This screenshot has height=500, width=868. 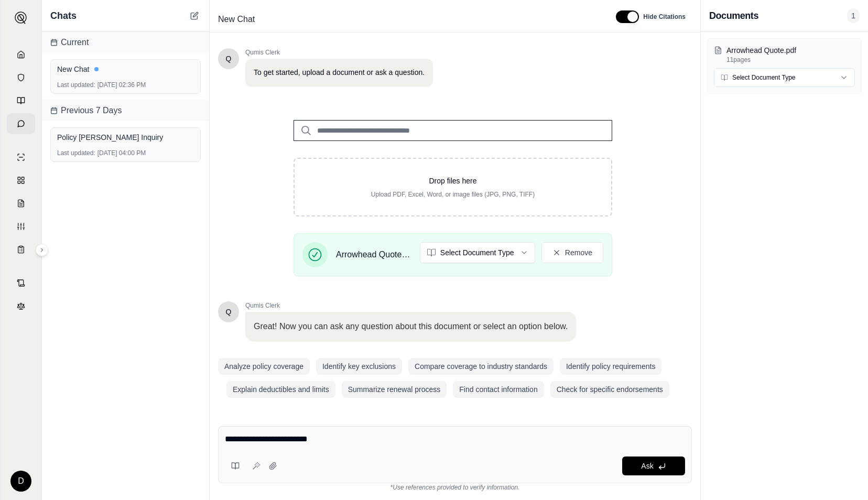 What do you see at coordinates (572, 253) in the screenshot?
I see `button: Remove` at bounding box center [572, 253].